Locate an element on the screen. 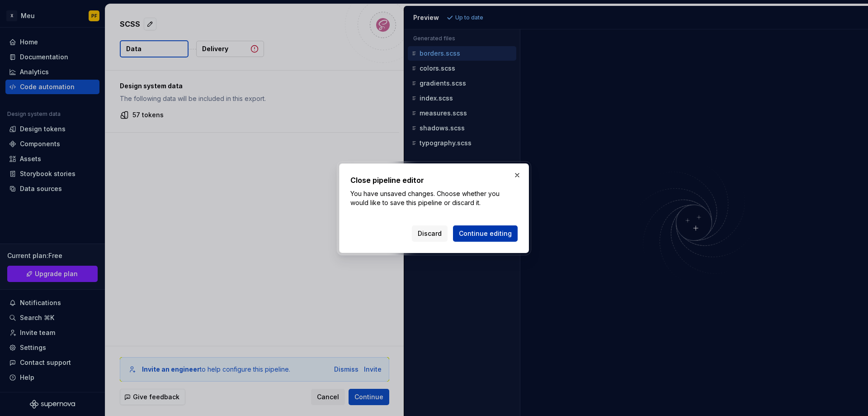 This screenshot has height=416, width=868. span: Continue editing is located at coordinates (485, 233).